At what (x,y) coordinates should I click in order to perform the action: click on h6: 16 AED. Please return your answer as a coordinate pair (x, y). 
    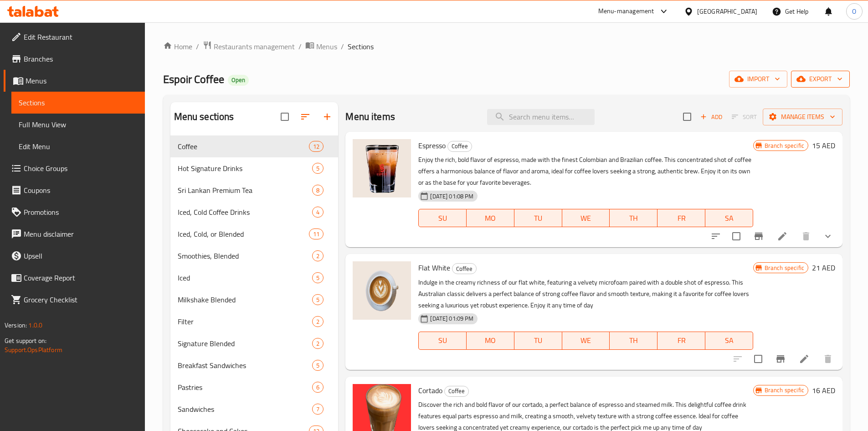
    Looking at the image, I should click on (824, 391).